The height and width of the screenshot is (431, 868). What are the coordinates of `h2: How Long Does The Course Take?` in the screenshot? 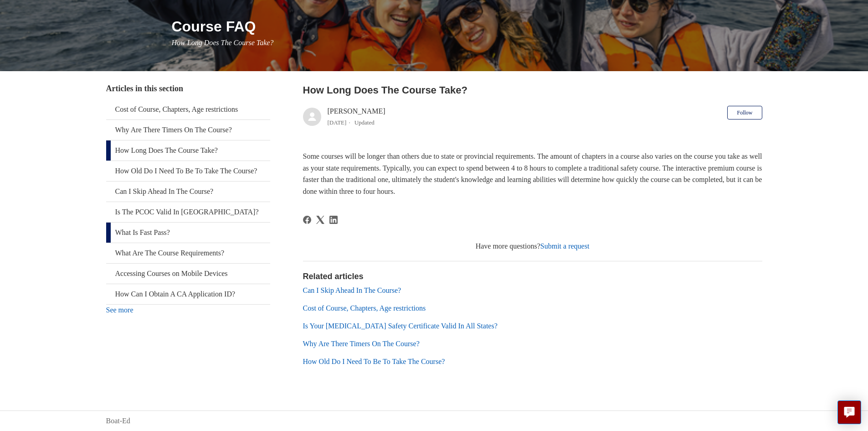 It's located at (533, 90).